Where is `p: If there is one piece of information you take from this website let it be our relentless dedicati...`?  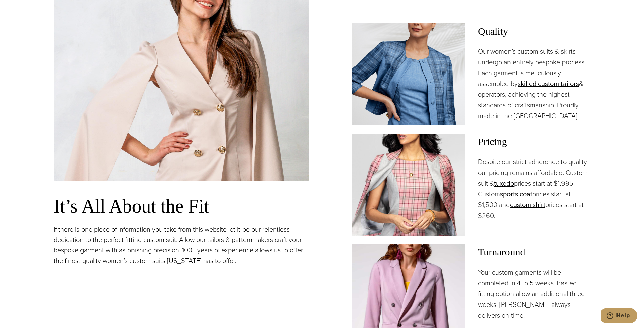 p: If there is one piece of information you take from this website let it be our relentless dedicati... is located at coordinates (181, 245).